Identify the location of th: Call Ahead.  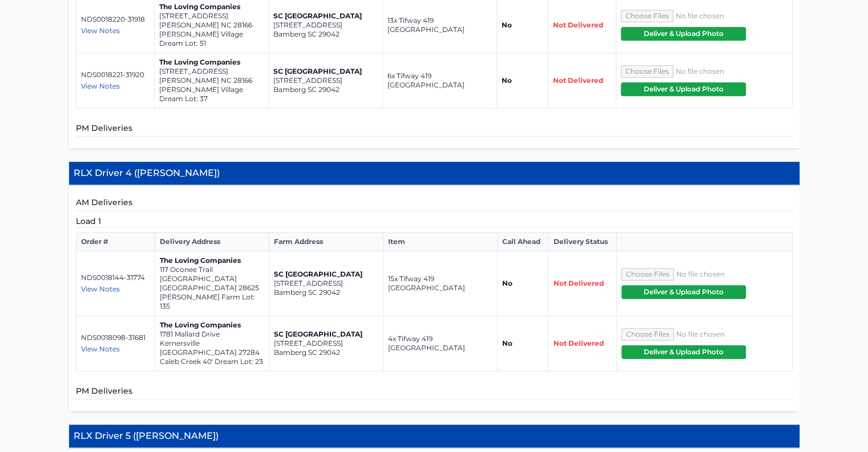
(522, 241).